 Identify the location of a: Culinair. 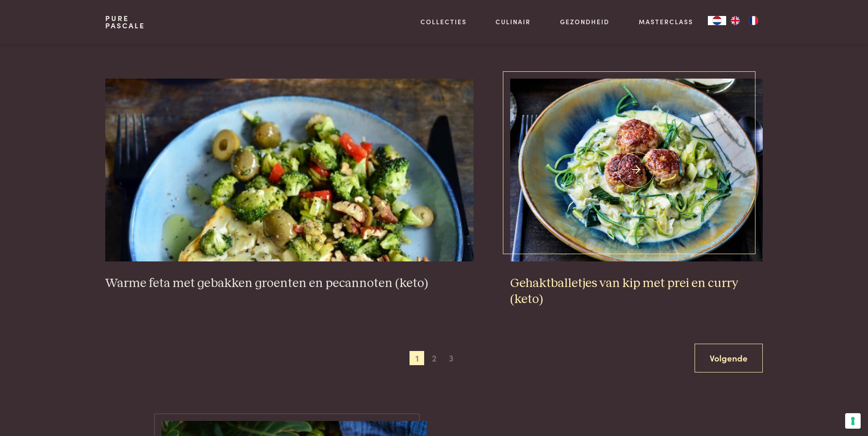
(513, 22).